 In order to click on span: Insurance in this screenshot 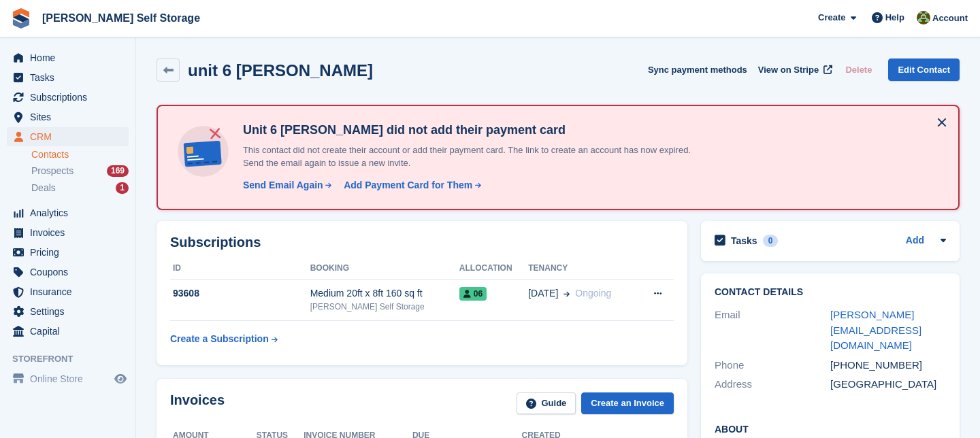, I will do `click(70, 291)`.